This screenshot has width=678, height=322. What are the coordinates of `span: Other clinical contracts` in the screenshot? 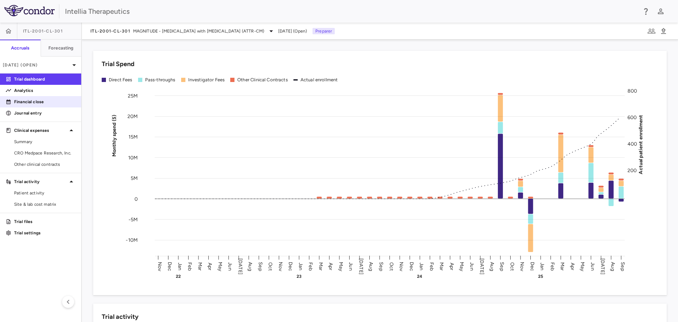 It's located at (45, 164).